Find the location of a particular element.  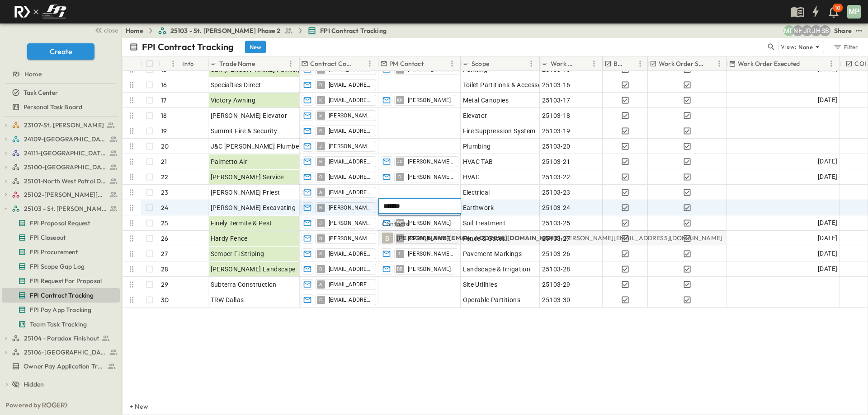

p: Trade Name is located at coordinates (237, 64).